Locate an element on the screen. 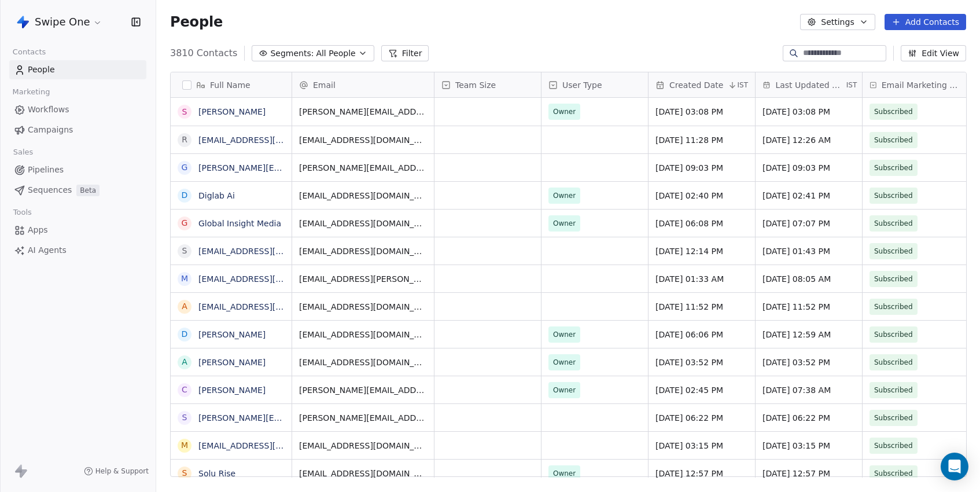 Image resolution: width=980 pixels, height=492 pixels. div: Email is located at coordinates (363, 84).